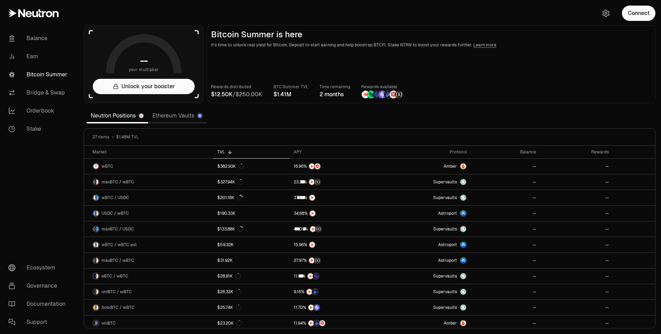 The height and width of the screenshot is (334, 661). Describe the element at coordinates (485, 45) in the screenshot. I see `a: Learn more` at that location.